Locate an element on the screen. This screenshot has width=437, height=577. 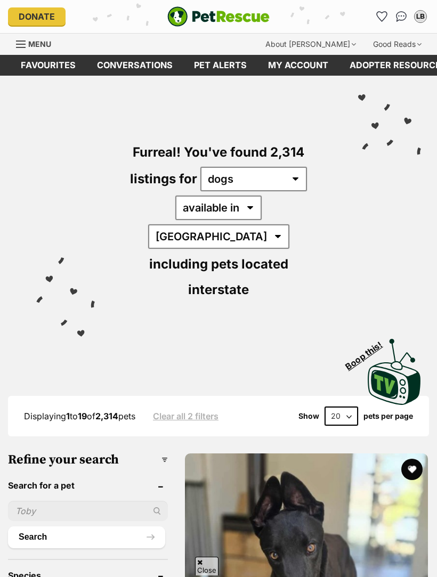
button: Search is located at coordinates (86, 537).